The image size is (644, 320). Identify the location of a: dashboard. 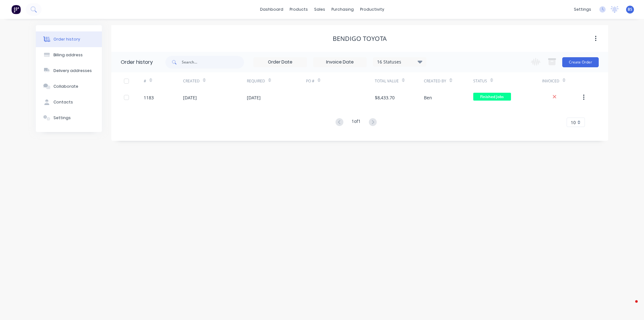
(272, 9).